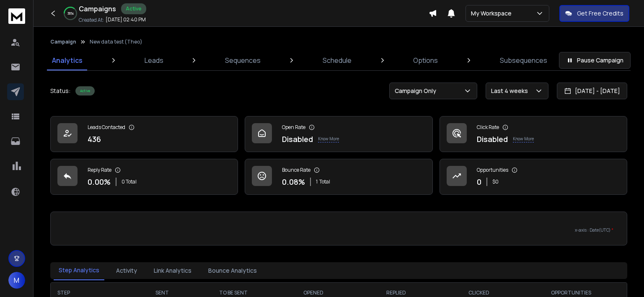  What do you see at coordinates (416, 91) in the screenshot?
I see `p: Campaign Only` at bounding box center [416, 91].